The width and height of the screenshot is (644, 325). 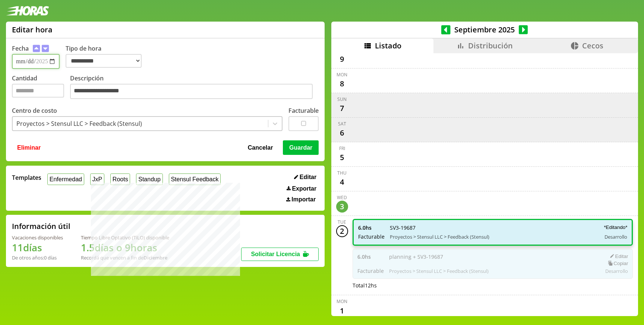 What do you see at coordinates (305, 177) in the screenshot?
I see `button: Editar` at bounding box center [305, 177].